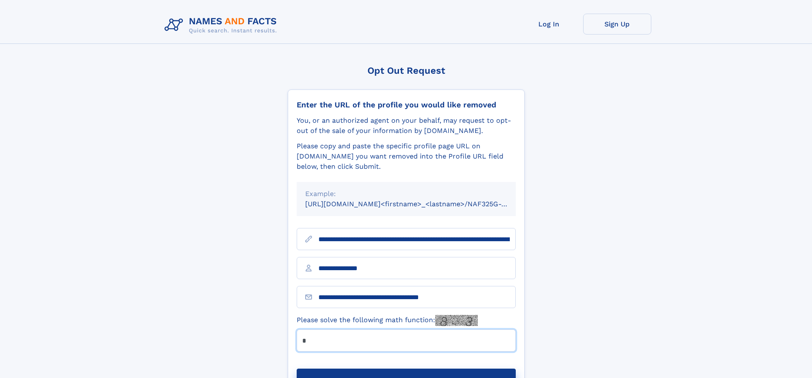 This screenshot has height=378, width=812. What do you see at coordinates (406, 194) in the screenshot?
I see `div: Example:` at bounding box center [406, 194].